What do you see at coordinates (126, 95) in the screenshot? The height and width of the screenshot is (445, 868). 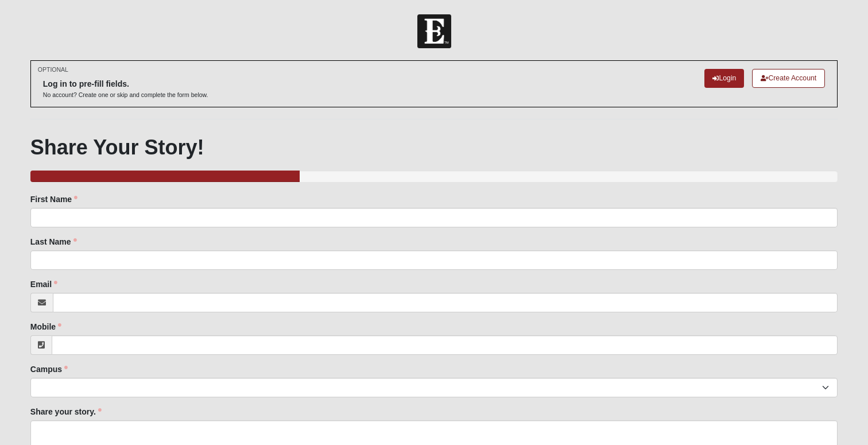 I see `p: No account? Create one or skip and complete the form below.` at bounding box center [126, 95].